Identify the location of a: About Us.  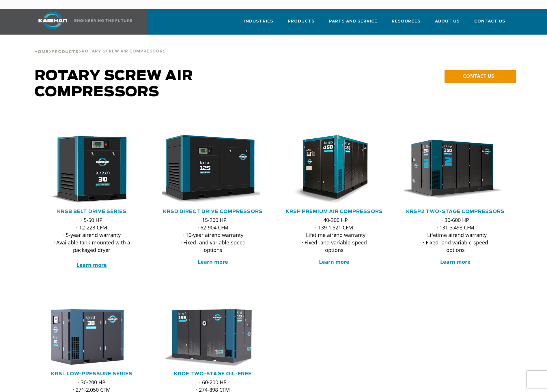
(447, 24).